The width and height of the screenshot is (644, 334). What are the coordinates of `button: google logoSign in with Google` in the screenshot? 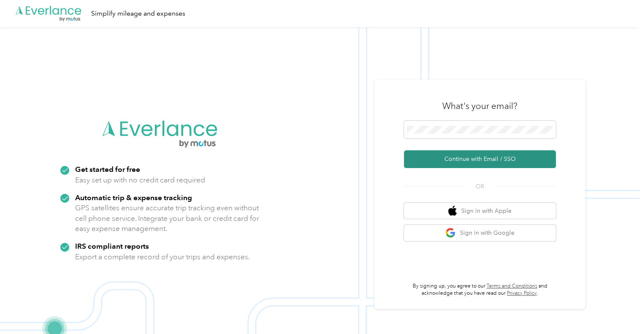 It's located at (480, 233).